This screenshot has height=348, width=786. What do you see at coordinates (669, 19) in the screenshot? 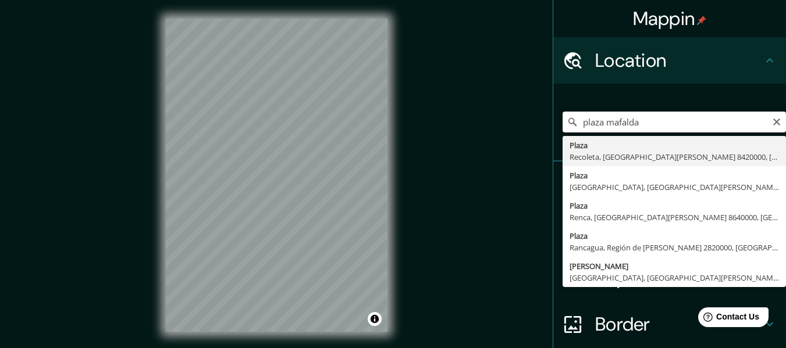
I see `h4: Mappin` at bounding box center [669, 19].